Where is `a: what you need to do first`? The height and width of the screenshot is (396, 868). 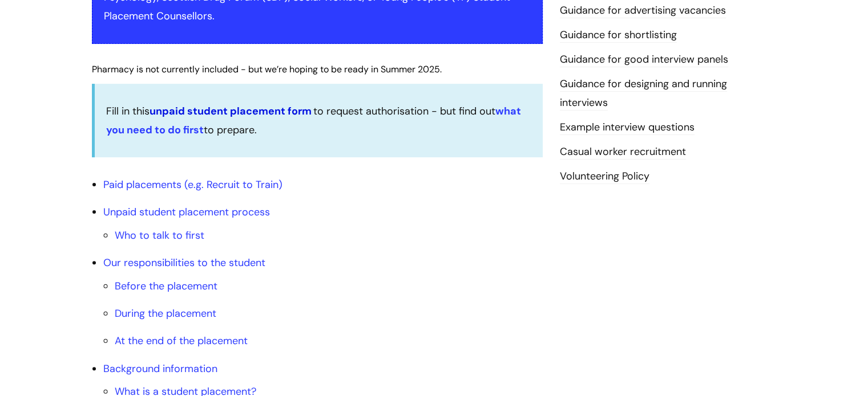 a: what you need to do first is located at coordinates (314, 120).